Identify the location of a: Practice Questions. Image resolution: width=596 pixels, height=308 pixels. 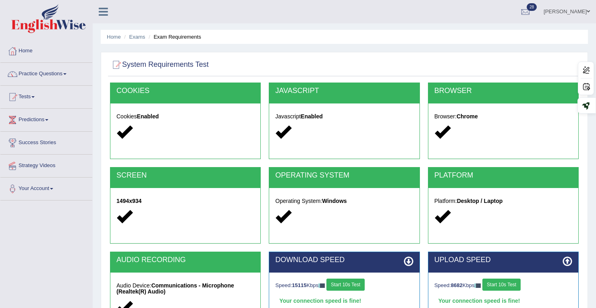
(46, 73).